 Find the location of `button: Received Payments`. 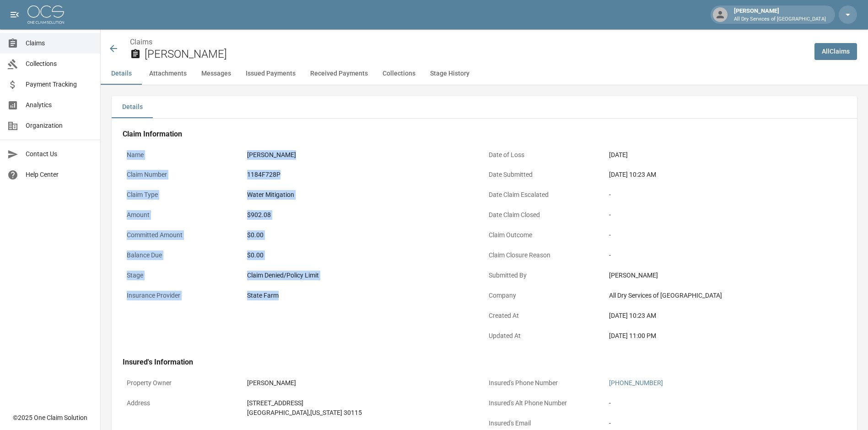

button: Received Payments is located at coordinates (339, 74).